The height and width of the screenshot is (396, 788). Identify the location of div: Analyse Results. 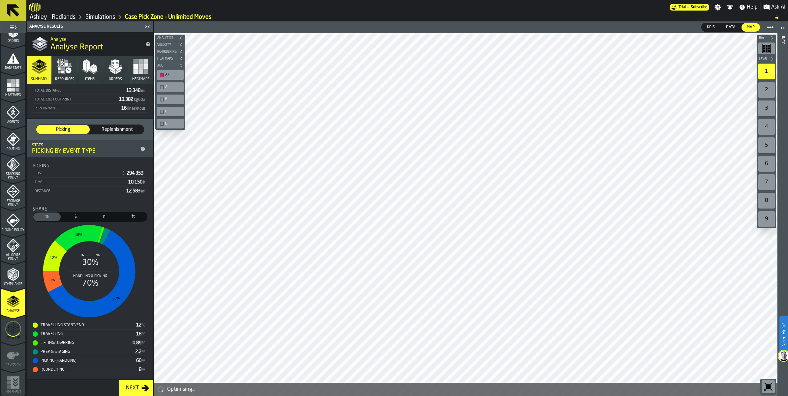
(85, 27).